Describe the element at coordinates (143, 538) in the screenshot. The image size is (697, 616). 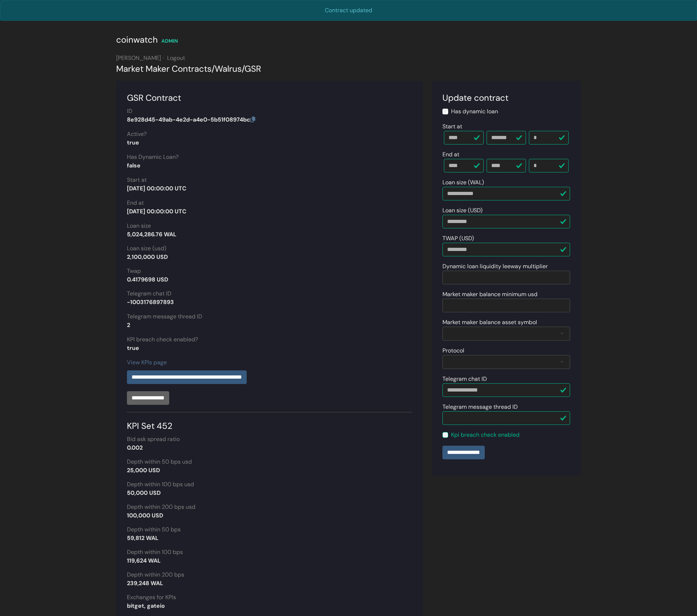
I see `strong: 59,812 WAL` at that location.